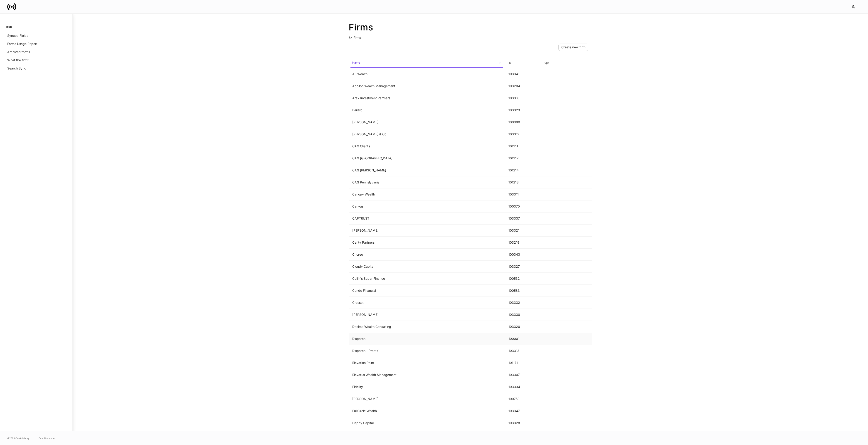 The image size is (868, 445). What do you see at coordinates (427, 351) in the screenshot?
I see `td: Dispatch - Practifi` at bounding box center [427, 351].